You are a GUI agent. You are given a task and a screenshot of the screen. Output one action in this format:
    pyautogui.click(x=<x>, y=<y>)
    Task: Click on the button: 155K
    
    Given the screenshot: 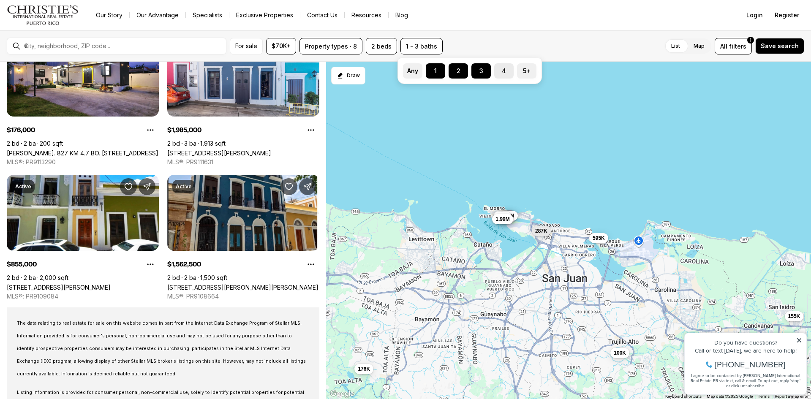 What is the action you would take?
    pyautogui.click(x=795, y=317)
    